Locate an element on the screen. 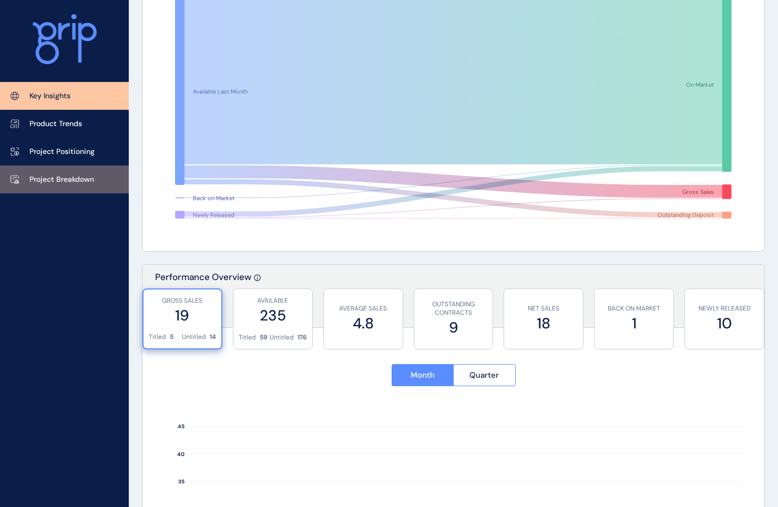 The image size is (778, 507). p: Product Trends is located at coordinates (56, 124).